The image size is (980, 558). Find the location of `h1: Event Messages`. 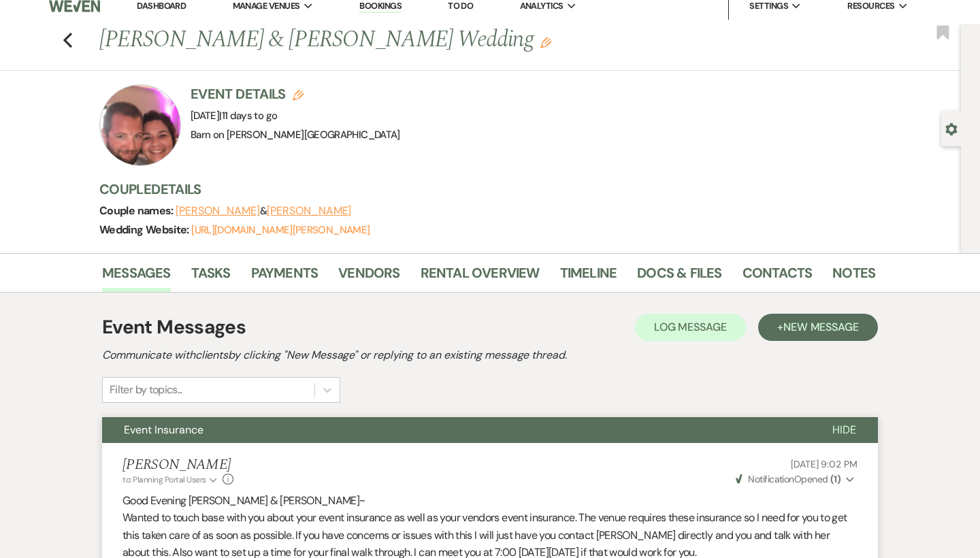

h1: Event Messages is located at coordinates (174, 328).